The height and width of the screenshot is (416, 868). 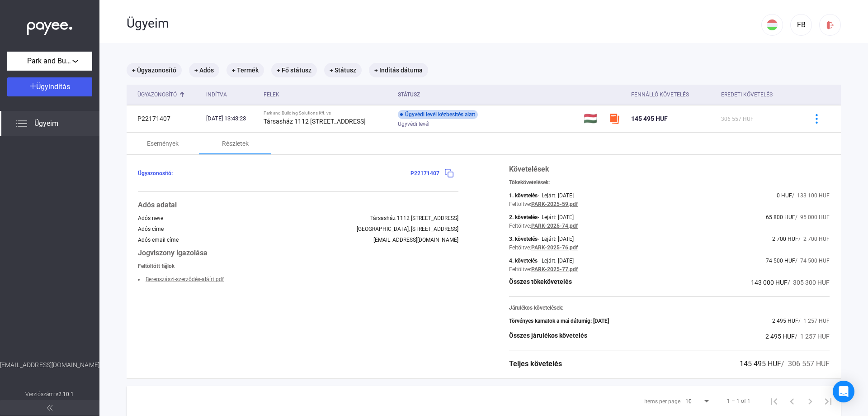 I want to click on span: / 133 100 HUF, so click(x=811, y=196).